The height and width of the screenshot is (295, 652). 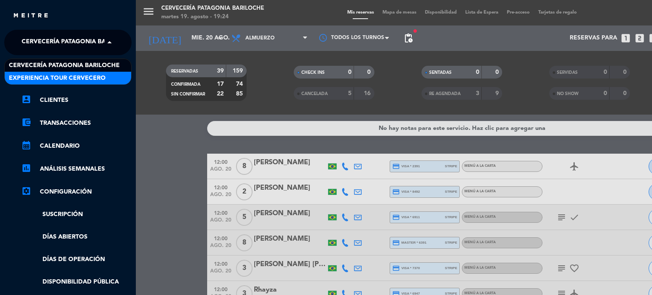 I want to click on a: Días de Operación, so click(x=76, y=259).